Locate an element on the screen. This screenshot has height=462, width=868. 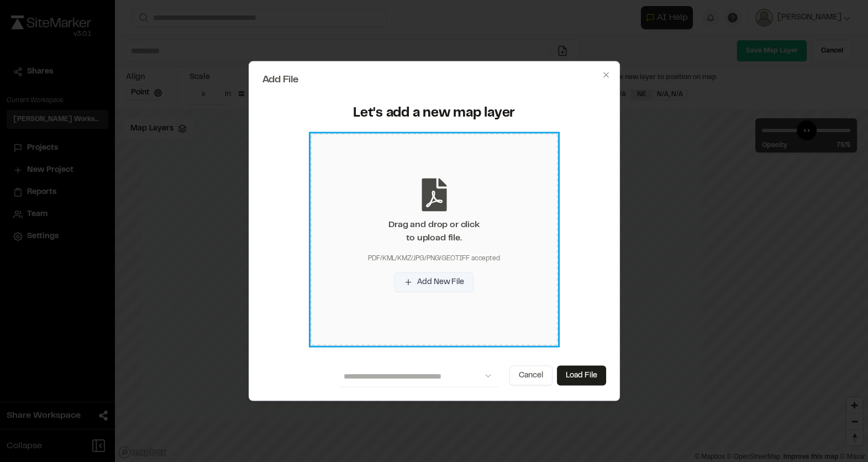
button: Cancel is located at coordinates (531, 375).